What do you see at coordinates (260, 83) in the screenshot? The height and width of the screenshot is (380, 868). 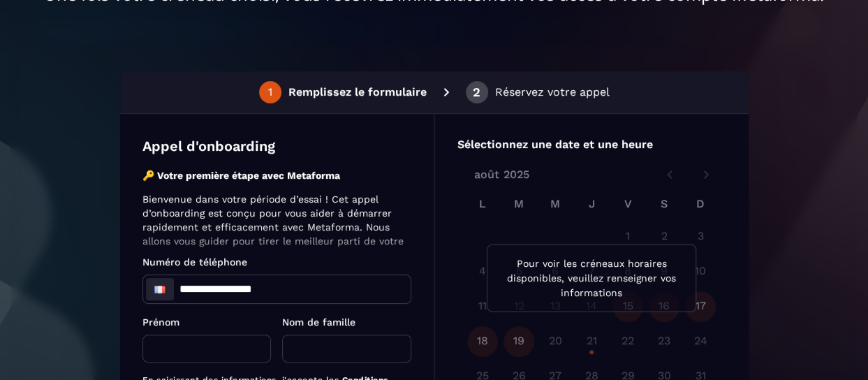 I see `div: 1` at bounding box center [260, 83].